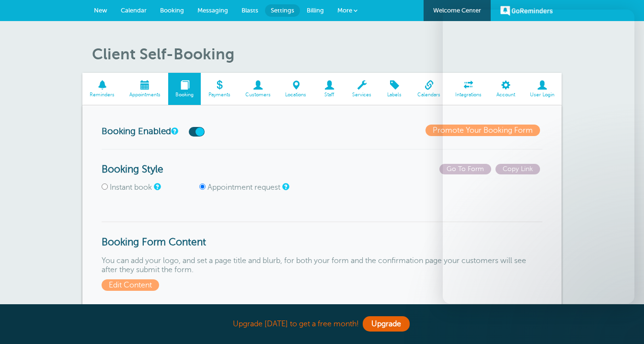  Describe the element at coordinates (395, 88) in the screenshot. I see `a: Labels` at that location.